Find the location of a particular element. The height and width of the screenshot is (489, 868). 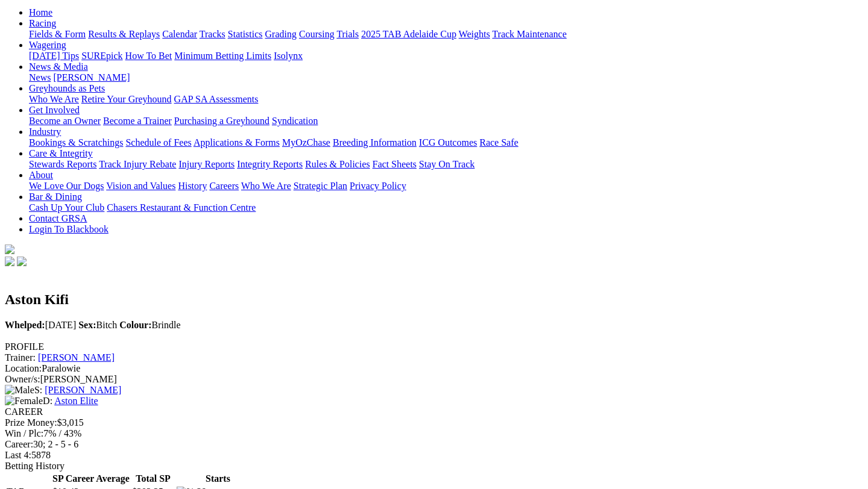

b: Colour: is located at coordinates (135, 325).